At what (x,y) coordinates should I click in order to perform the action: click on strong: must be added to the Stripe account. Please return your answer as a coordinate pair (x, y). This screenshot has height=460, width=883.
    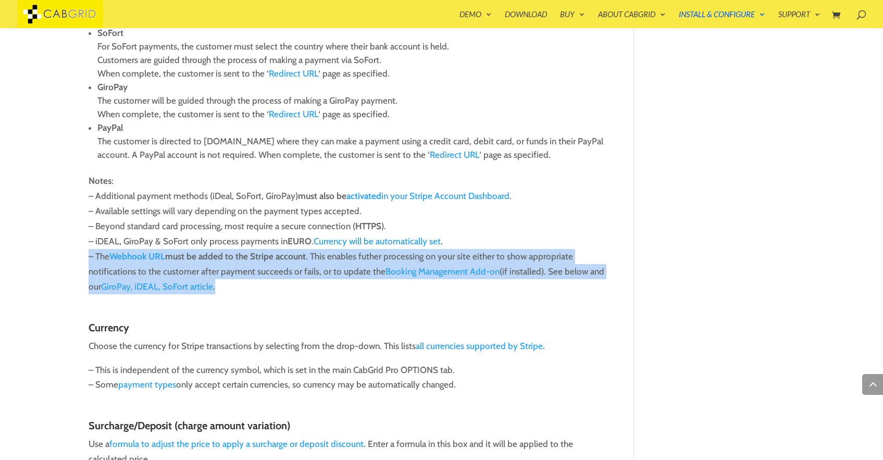
    Looking at the image, I should click on (207, 256).